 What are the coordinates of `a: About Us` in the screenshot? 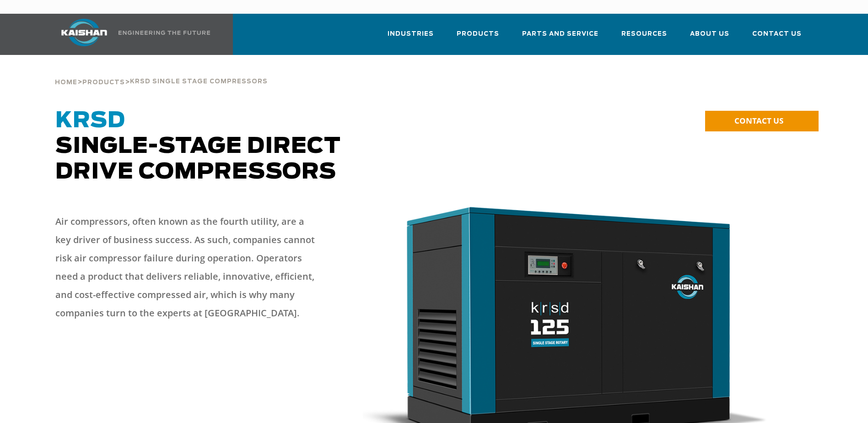 It's located at (710, 38).